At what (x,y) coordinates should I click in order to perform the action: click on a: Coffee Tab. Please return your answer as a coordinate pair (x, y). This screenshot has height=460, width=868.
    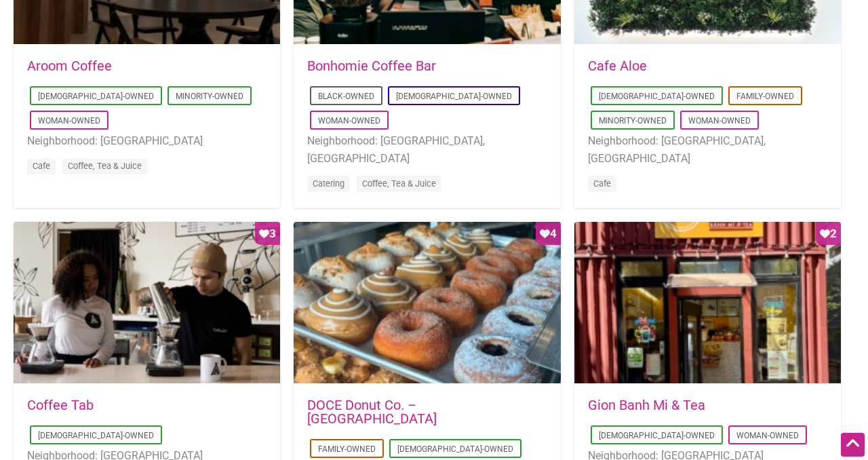
    Looking at the image, I should click on (60, 405).